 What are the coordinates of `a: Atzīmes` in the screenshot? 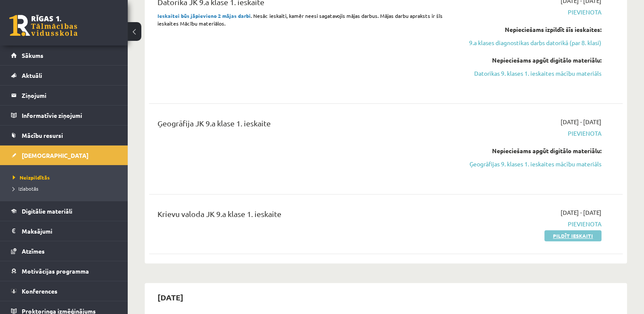 It's located at (64, 251).